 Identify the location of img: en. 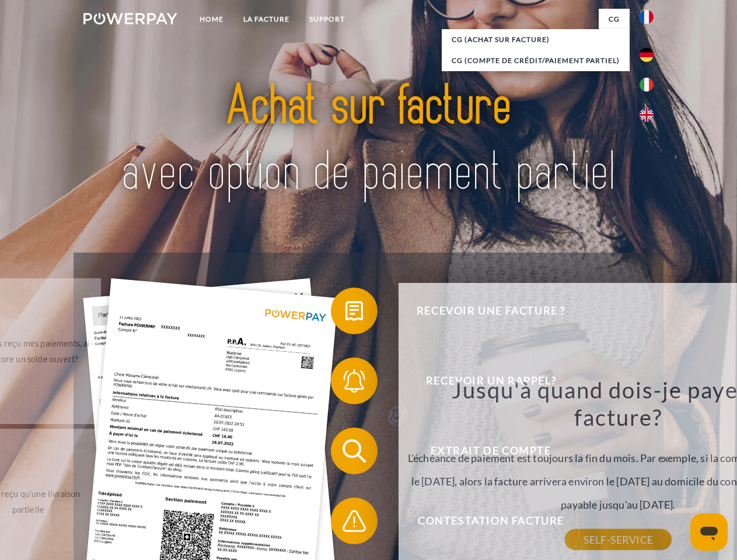
(647, 115).